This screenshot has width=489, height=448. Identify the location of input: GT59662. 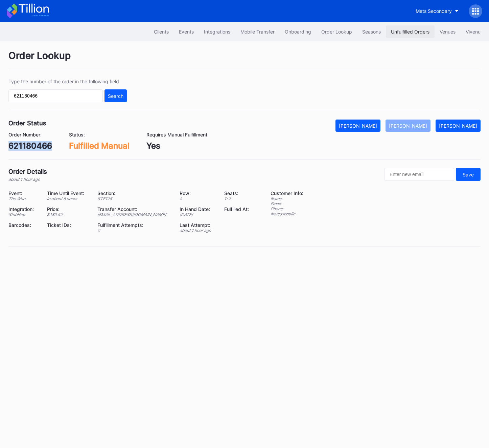
(56, 96).